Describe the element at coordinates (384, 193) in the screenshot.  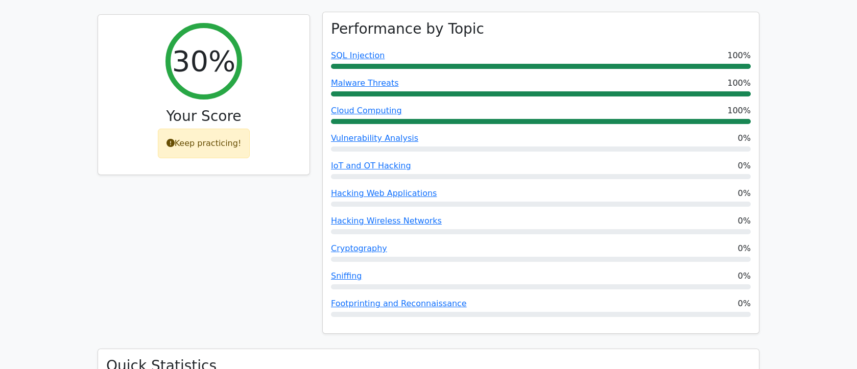
I see `a: Hacking Web Applications` at that location.